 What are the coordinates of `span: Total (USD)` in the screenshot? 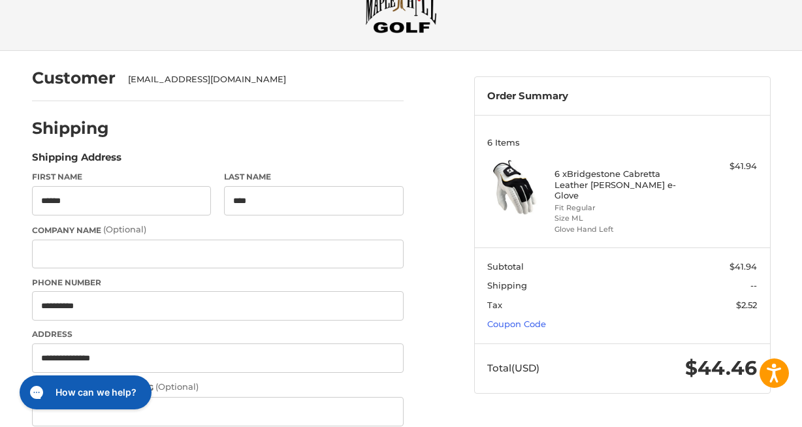 It's located at (513, 368).